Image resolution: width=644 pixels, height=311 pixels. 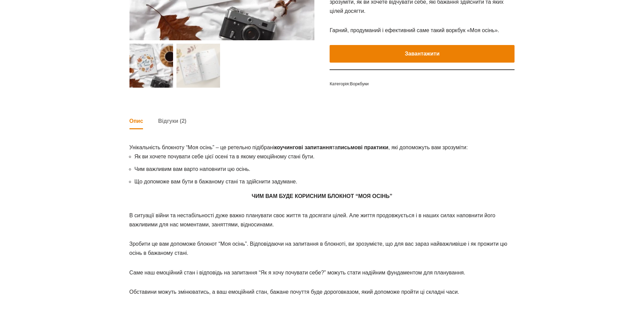 I want to click on img: Воркбук "Моя осінь", so click(x=151, y=65).